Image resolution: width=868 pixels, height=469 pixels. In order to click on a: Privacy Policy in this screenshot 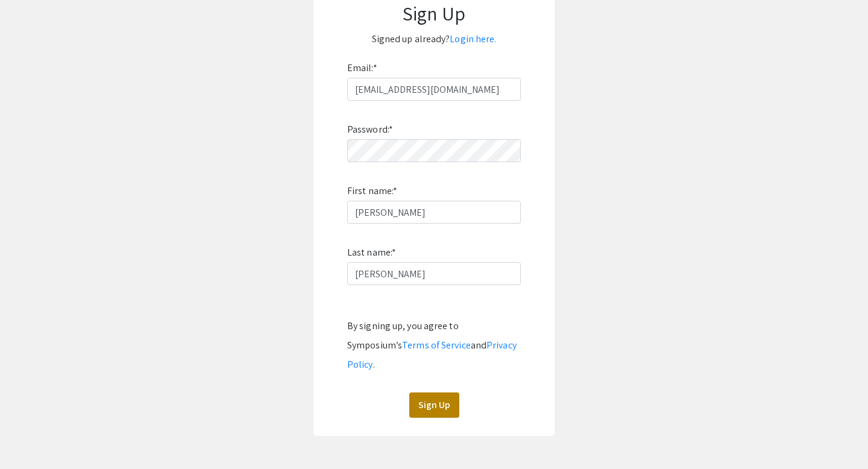, I will do `click(431, 354)`.